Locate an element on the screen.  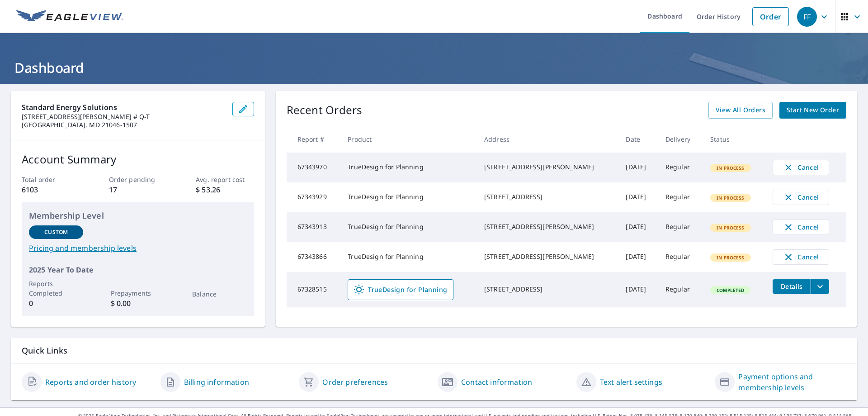
span: TrueDesign for Planning is located at coordinates (400, 289).